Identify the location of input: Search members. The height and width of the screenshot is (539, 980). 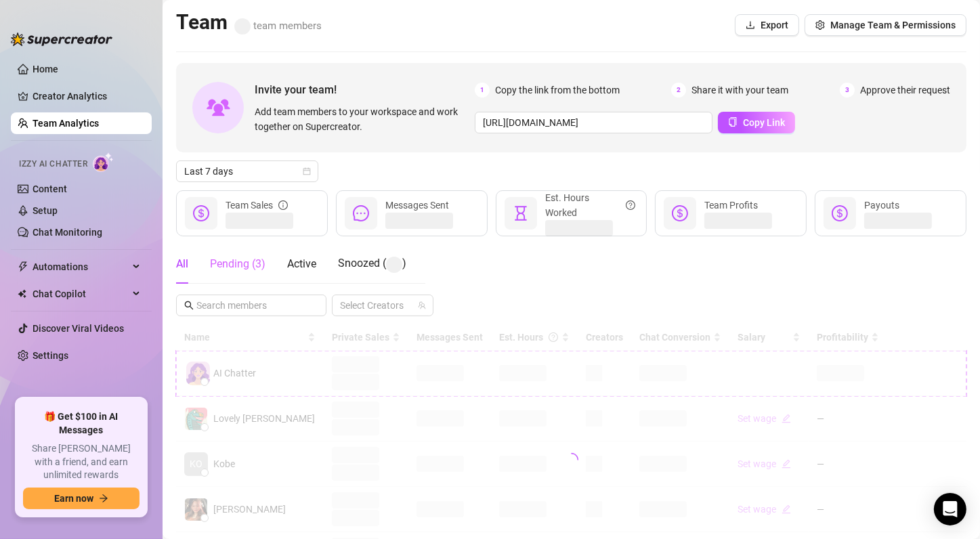
(252, 306).